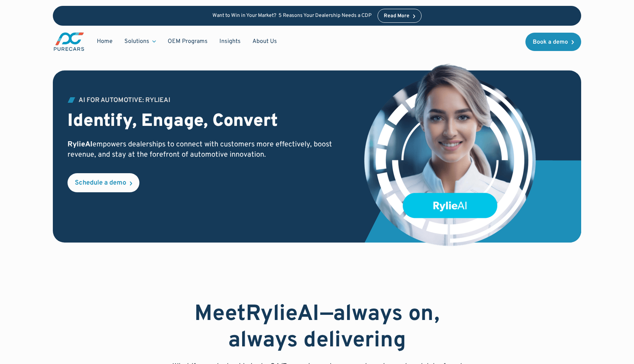 The height and width of the screenshot is (364, 634). Describe the element at coordinates (125, 100) in the screenshot. I see `div: AI for Automotive: RylieAI` at that location.